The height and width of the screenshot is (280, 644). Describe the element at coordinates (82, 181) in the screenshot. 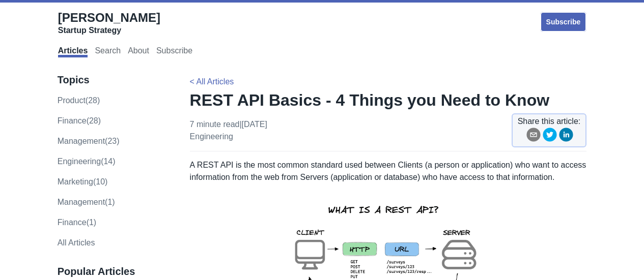

I see `a: marketing(10)` at that location.